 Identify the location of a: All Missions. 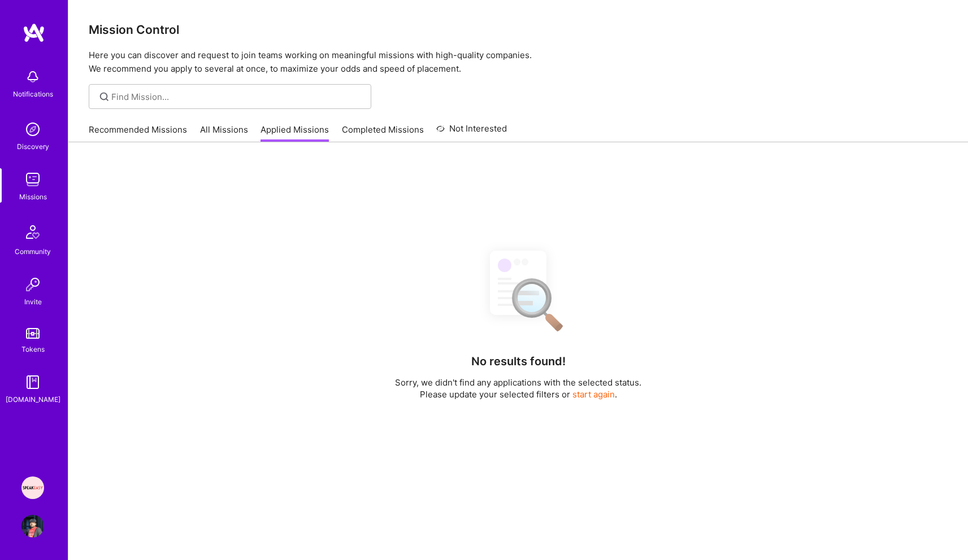
(223, 133).